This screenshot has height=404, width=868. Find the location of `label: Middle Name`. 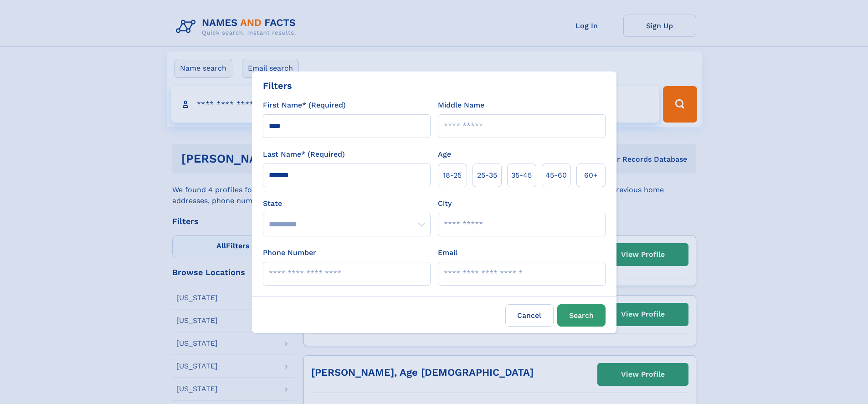

label: Middle Name is located at coordinates (461, 105).